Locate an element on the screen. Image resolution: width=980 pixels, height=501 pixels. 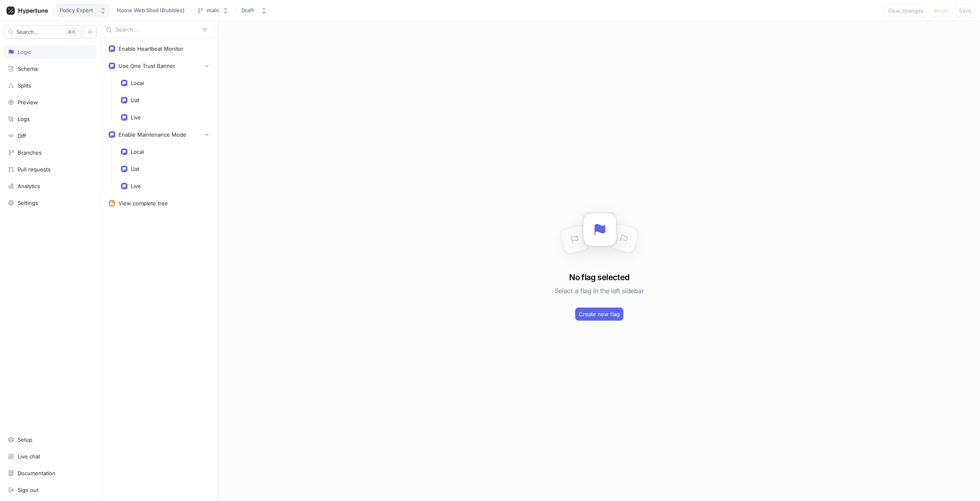
button: main is located at coordinates (213, 10).